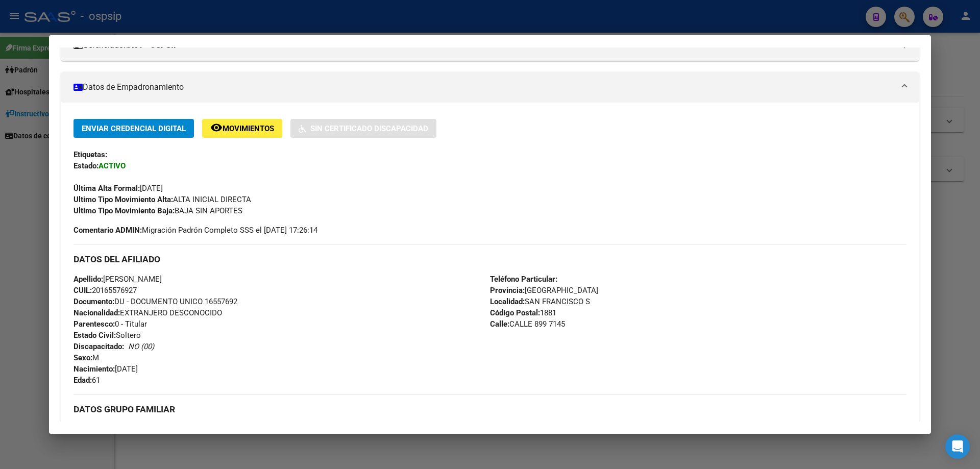 The image size is (980, 469). I want to click on h3: DATOS DEL AFILIADO, so click(490, 259).